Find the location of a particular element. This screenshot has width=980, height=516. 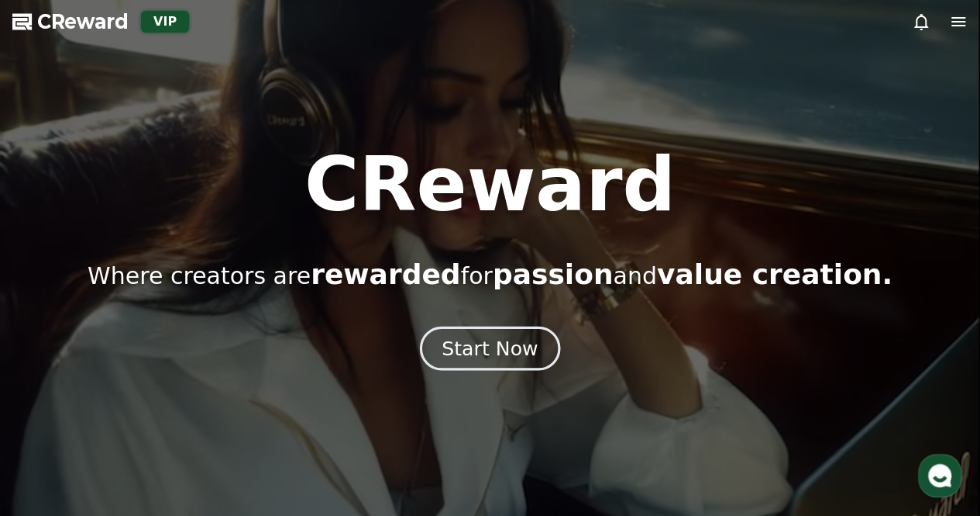

span: CReward is located at coordinates (83, 22).